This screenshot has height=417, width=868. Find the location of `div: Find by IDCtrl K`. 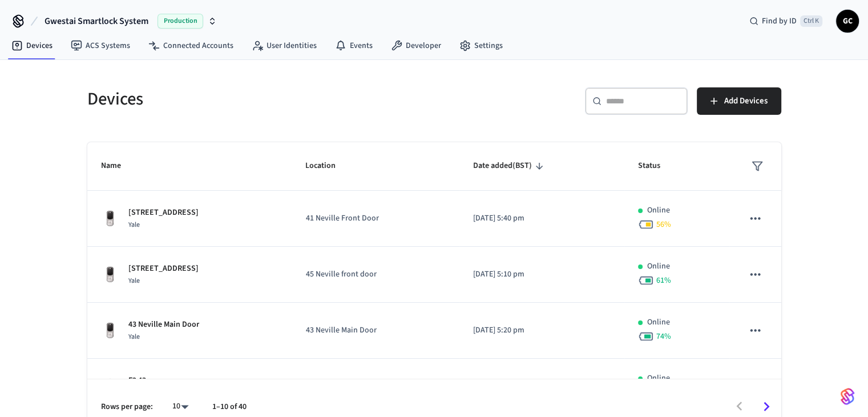

div: Find by IDCtrl K is located at coordinates (786, 21).